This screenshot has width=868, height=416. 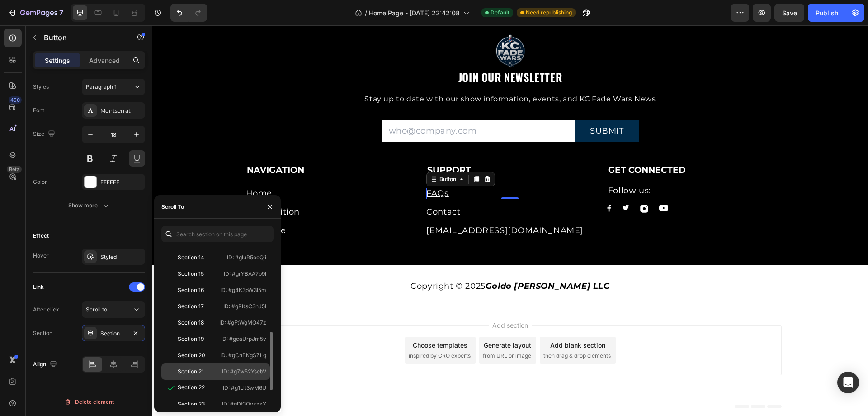 I want to click on button: 7, so click(x=35, y=13).